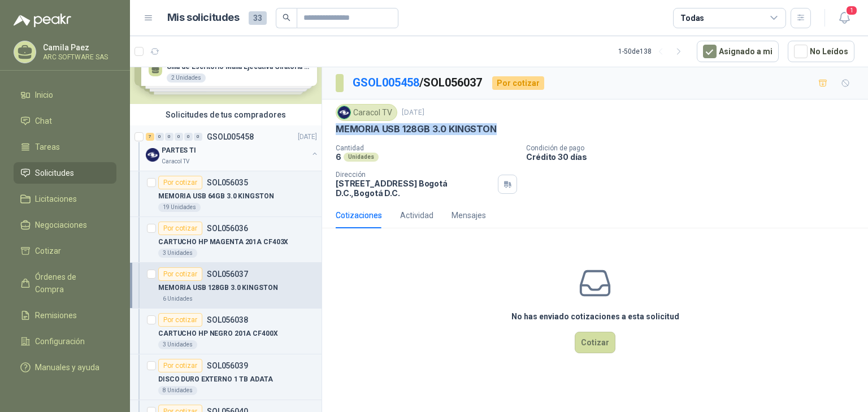 Image resolution: width=868 pixels, height=412 pixels. I want to click on div: Actividad, so click(416, 215).